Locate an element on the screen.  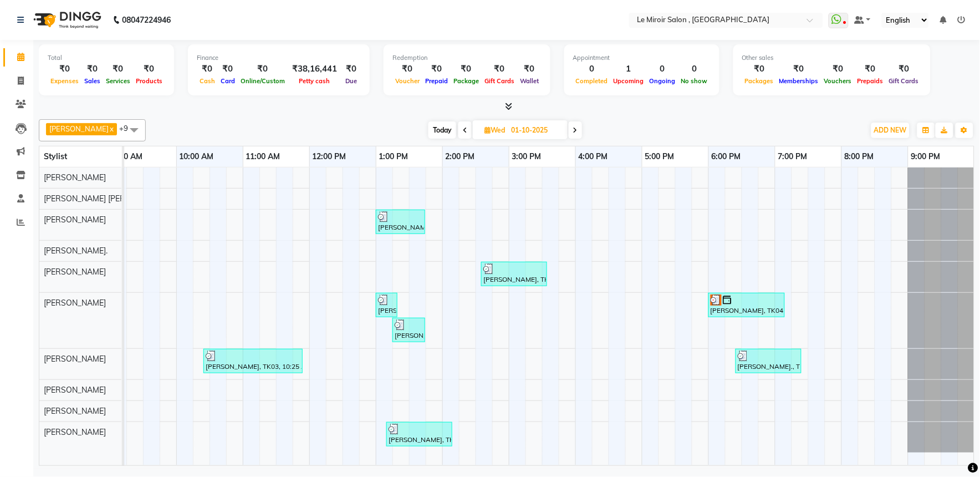
span: ADD NEW is located at coordinates (890, 130).